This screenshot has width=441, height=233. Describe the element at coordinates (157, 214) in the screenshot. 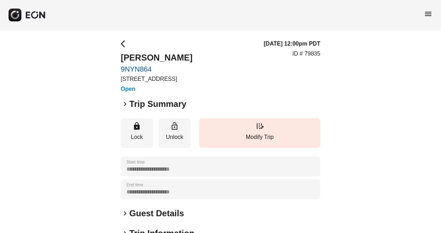

I see `h2: Guest Details` at that location.